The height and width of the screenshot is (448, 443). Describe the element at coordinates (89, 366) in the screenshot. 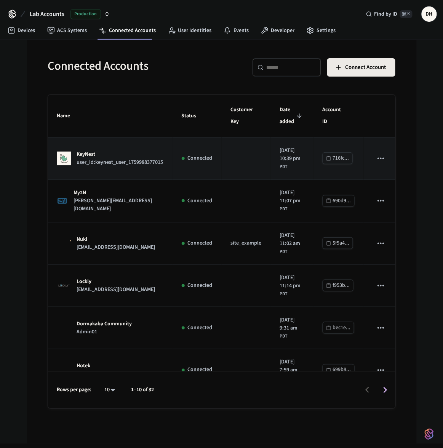

I see `p: Hotek` at that location.